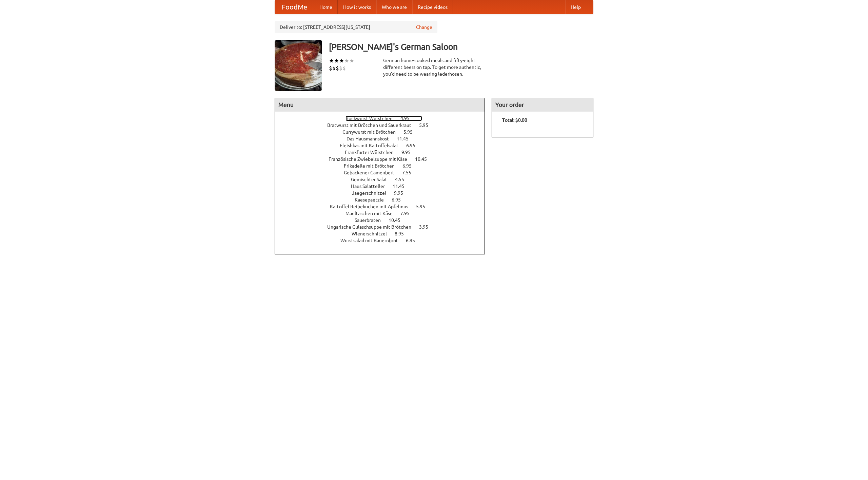  What do you see at coordinates (433, 7) in the screenshot?
I see `a: Recipe videos` at bounding box center [433, 7].